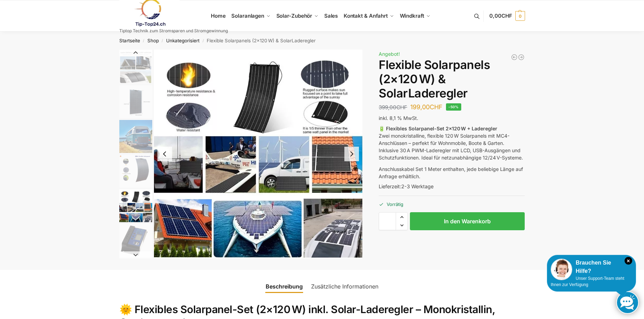  I want to click on span: Solar-Zubehör, so click(294, 15).